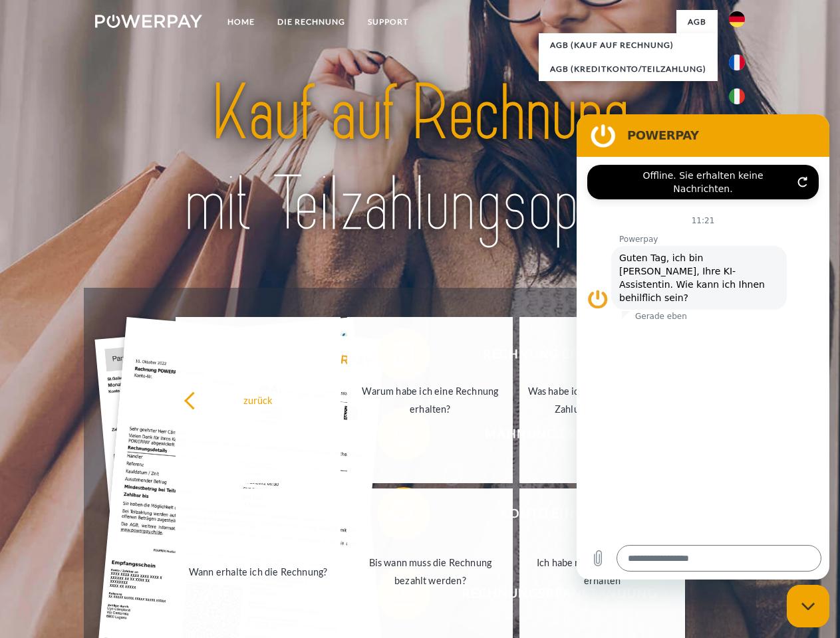  What do you see at coordinates (737, 62) in the screenshot?
I see `img: fr` at bounding box center [737, 62].